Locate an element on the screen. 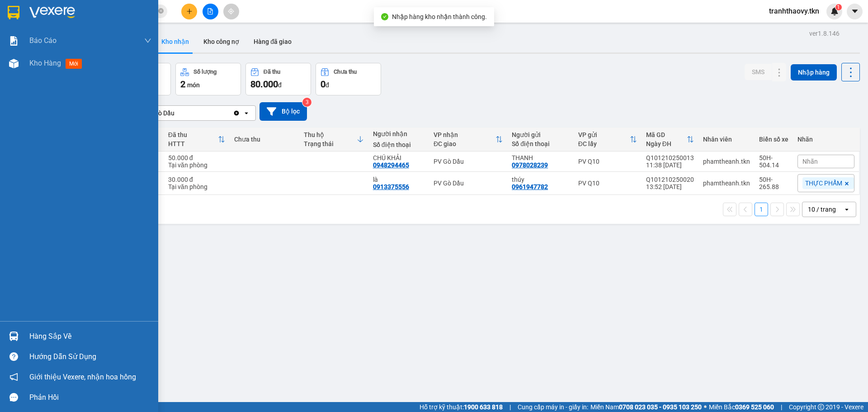  div: 0913375556 is located at coordinates (391, 187).